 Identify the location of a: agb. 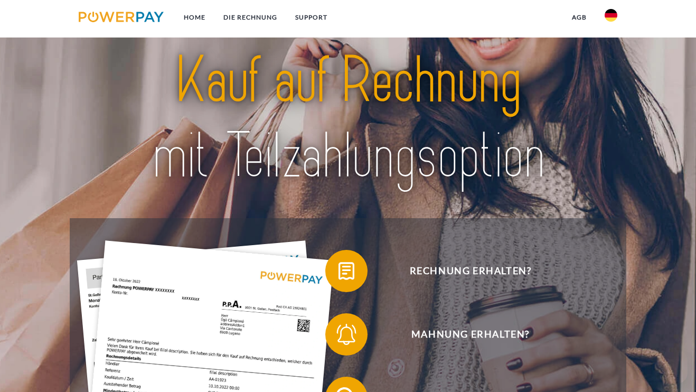
(579, 17).